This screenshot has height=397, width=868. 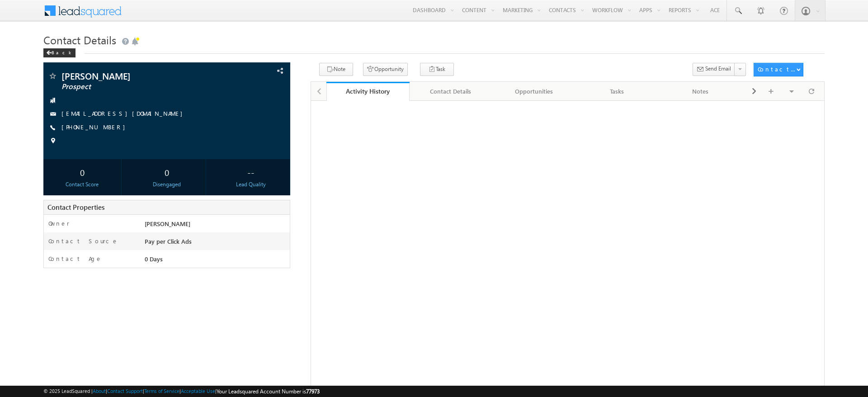 I want to click on div: Activity History, so click(x=368, y=91).